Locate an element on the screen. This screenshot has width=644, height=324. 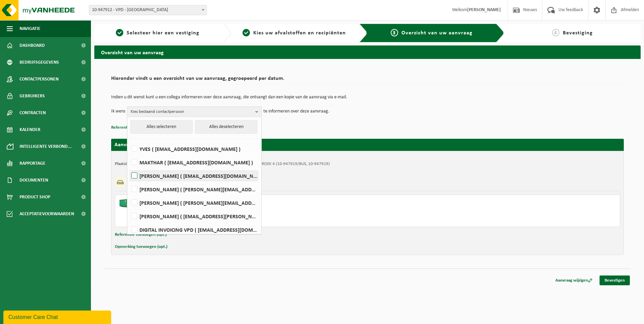
span: 3 is located at coordinates (394, 33).